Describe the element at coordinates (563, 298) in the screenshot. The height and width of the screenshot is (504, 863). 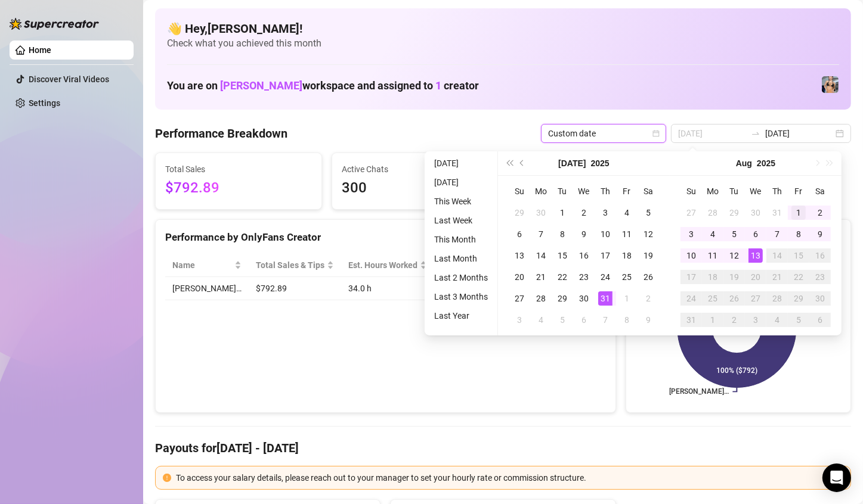
I see `td: 2025-07-29` at that location.